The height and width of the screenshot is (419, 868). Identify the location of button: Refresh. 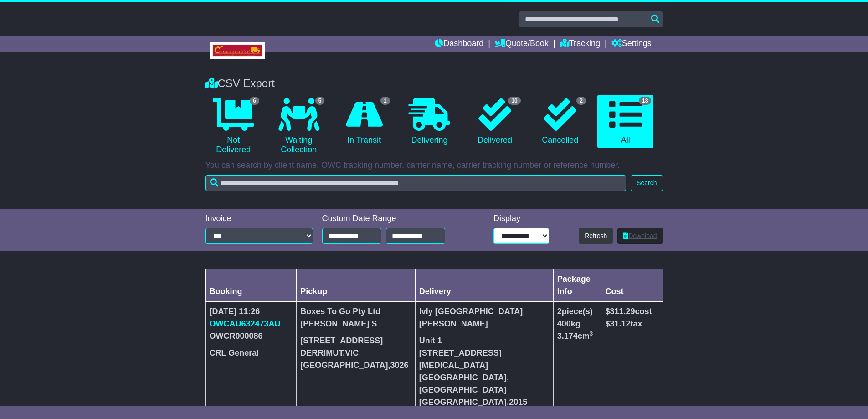
(596, 236).